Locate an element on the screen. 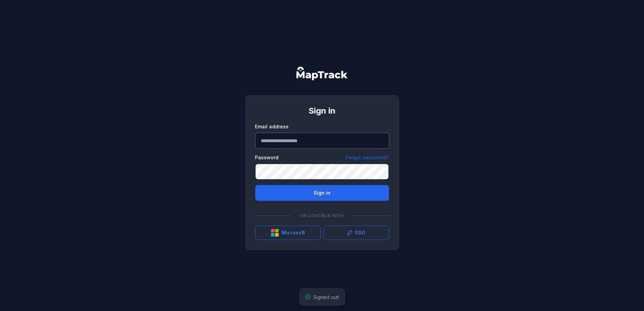  span: Signed out! is located at coordinates (326, 297).